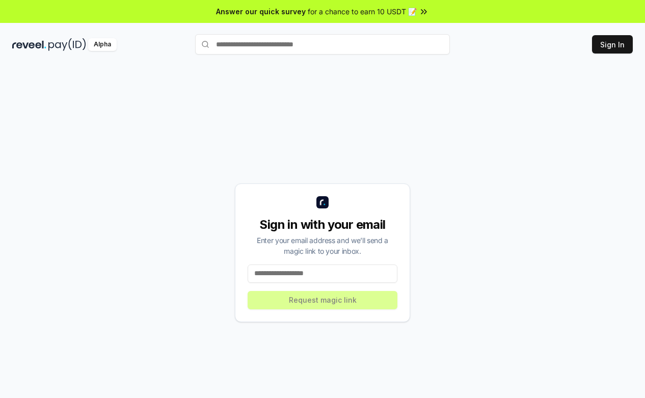  What do you see at coordinates (613, 44) in the screenshot?
I see `button: Sign In` at bounding box center [613, 44].